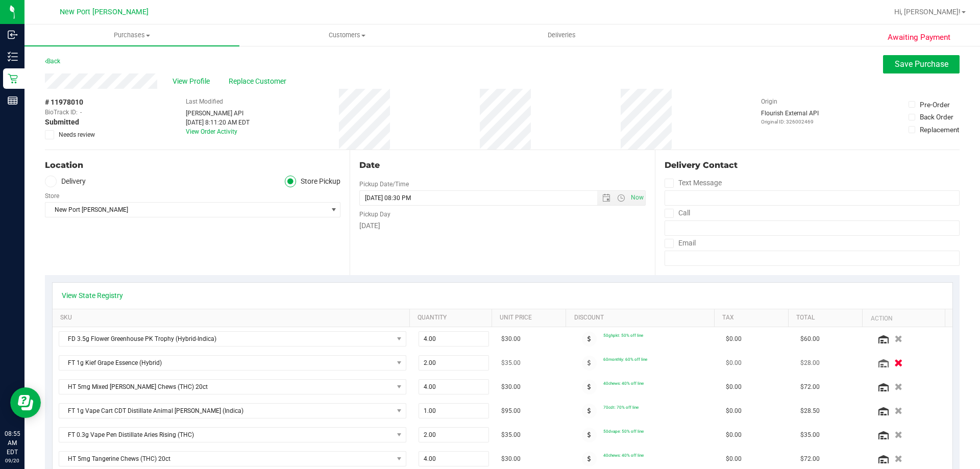 This screenshot has width=980, height=469. I want to click on p: 09/20, so click(13, 460).